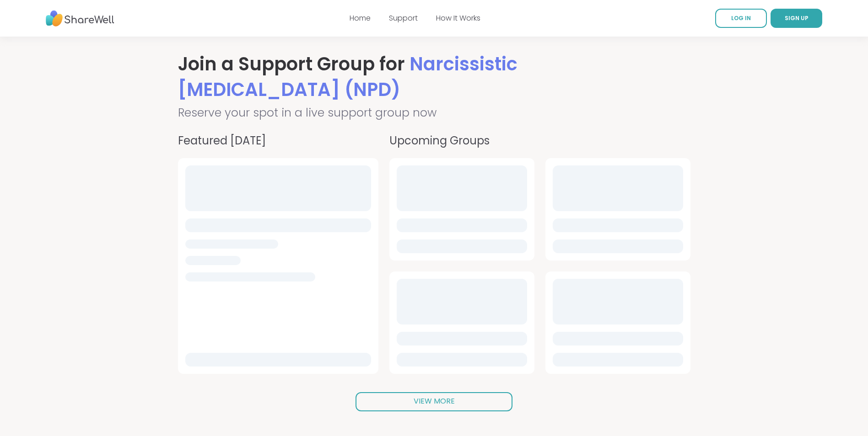 The image size is (868, 436). I want to click on button: SIGN UP, so click(796, 18).